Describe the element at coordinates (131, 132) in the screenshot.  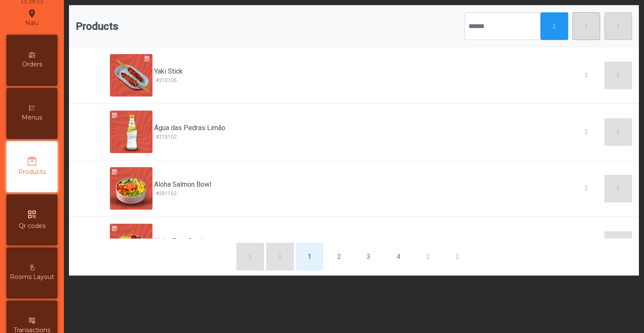
I see `img: Água das Pedras Limão` at that location.